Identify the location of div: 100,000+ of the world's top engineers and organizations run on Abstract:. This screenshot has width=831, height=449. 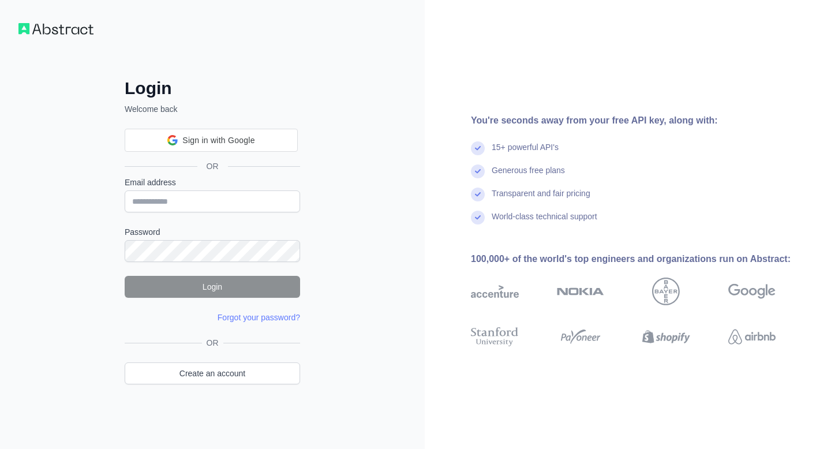
(642, 259).